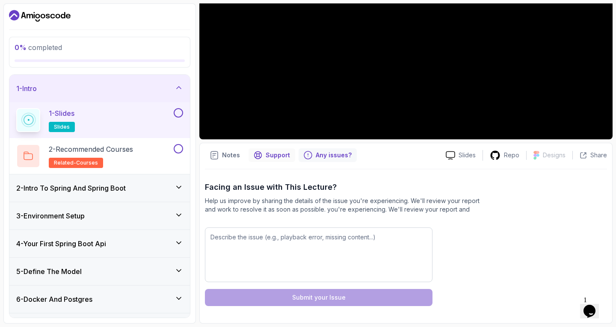 The image size is (616, 327). I want to click on a: Slides, so click(461, 155).